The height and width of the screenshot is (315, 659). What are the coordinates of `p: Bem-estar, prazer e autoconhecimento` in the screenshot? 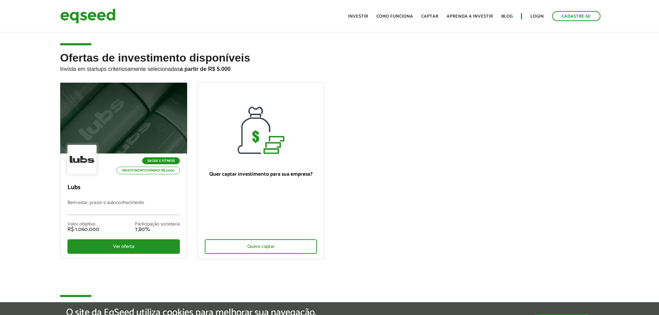 It's located at (124, 208).